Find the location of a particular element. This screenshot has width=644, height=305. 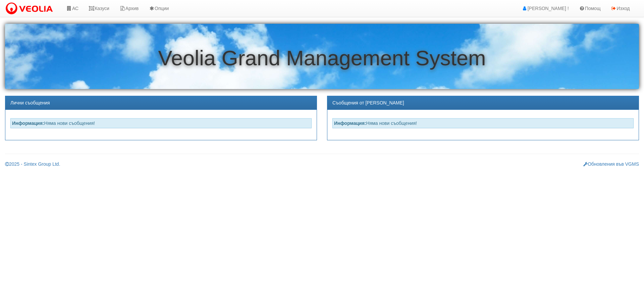

h1: Veolia Grand Management System is located at coordinates (322, 58).